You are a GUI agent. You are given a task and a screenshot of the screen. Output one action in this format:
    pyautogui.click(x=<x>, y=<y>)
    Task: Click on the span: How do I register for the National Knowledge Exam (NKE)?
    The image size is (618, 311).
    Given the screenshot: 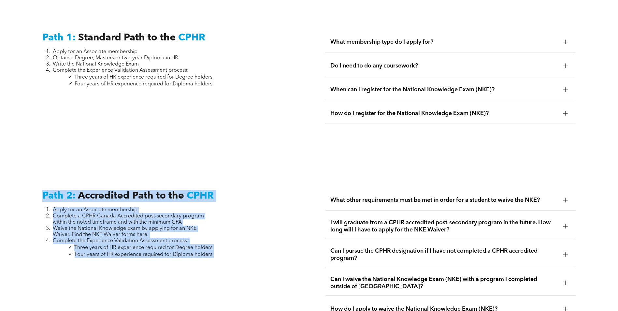 What is the action you would take?
    pyautogui.click(x=444, y=113)
    